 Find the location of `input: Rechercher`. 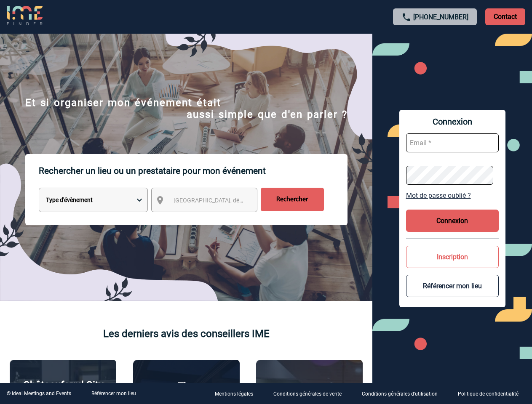

input: Rechercher is located at coordinates (292, 200).